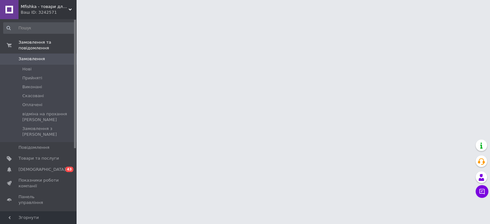 This screenshot has width=490, height=224. Describe the element at coordinates (34, 148) in the screenshot. I see `span: Повідомлення` at that location.